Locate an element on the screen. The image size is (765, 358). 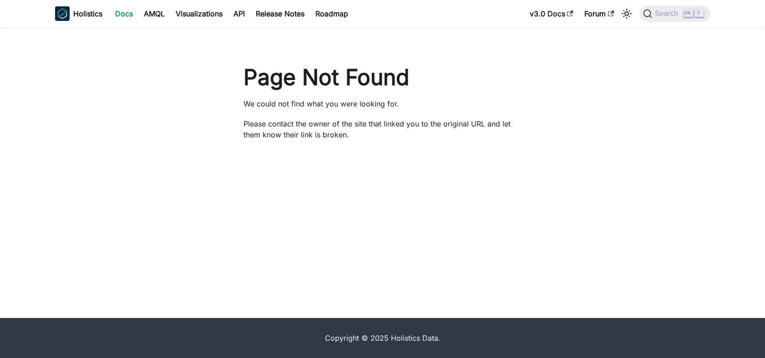
a: Forum is located at coordinates (599, 14).